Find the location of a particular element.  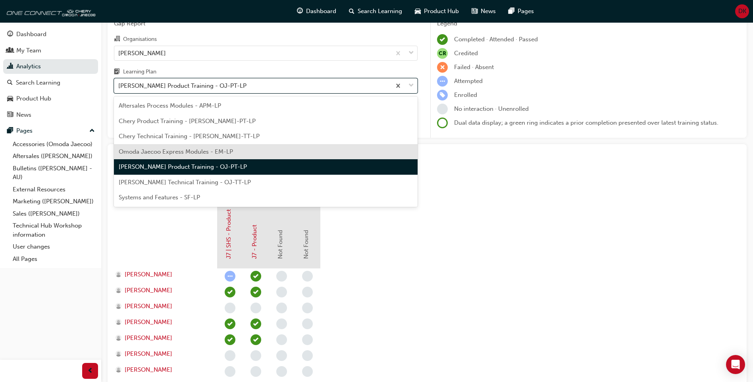

a: Analytics is located at coordinates (50, 66).